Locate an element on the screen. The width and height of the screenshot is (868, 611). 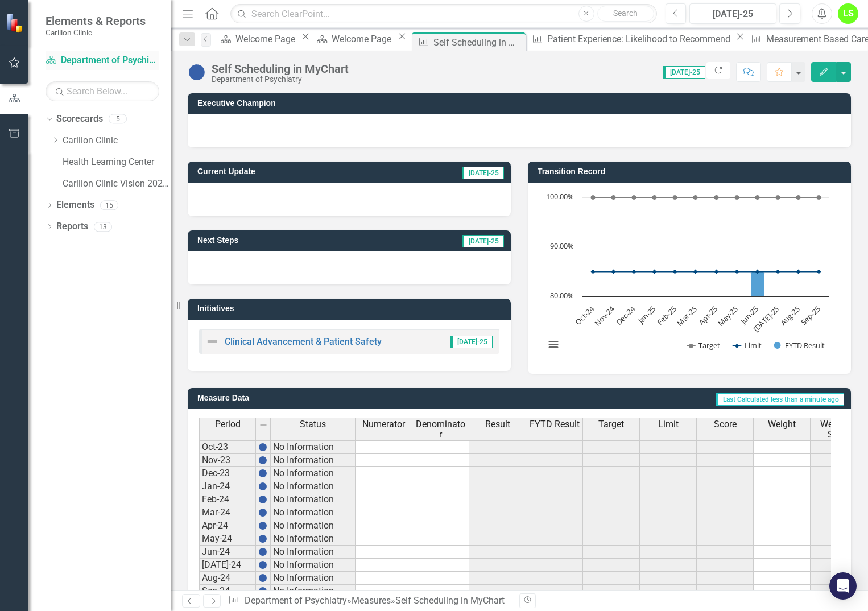
button: Show FYTD Result is located at coordinates (799, 345).